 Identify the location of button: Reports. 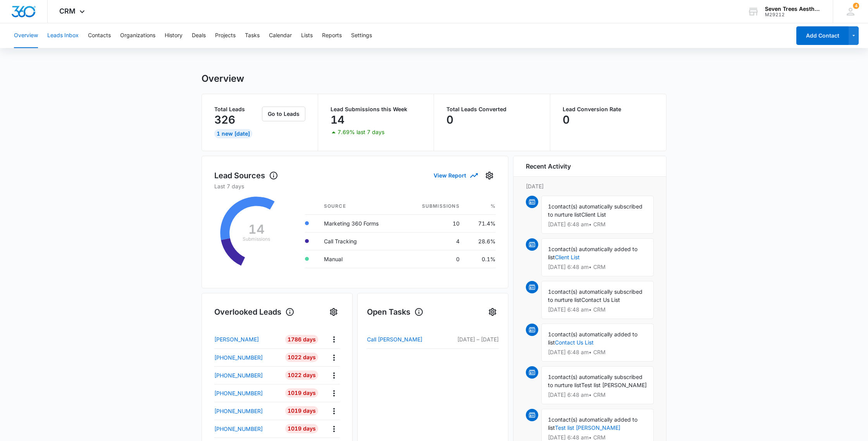
(332, 36).